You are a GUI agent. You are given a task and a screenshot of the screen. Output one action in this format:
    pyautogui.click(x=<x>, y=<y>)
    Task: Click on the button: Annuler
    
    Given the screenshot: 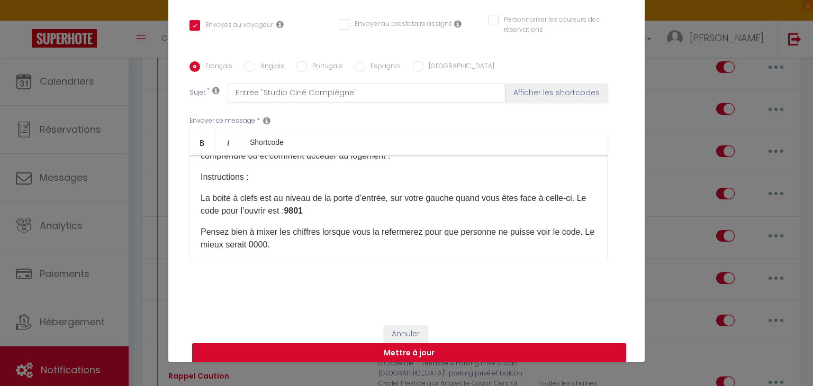 What is the action you would take?
    pyautogui.click(x=406, y=335)
    